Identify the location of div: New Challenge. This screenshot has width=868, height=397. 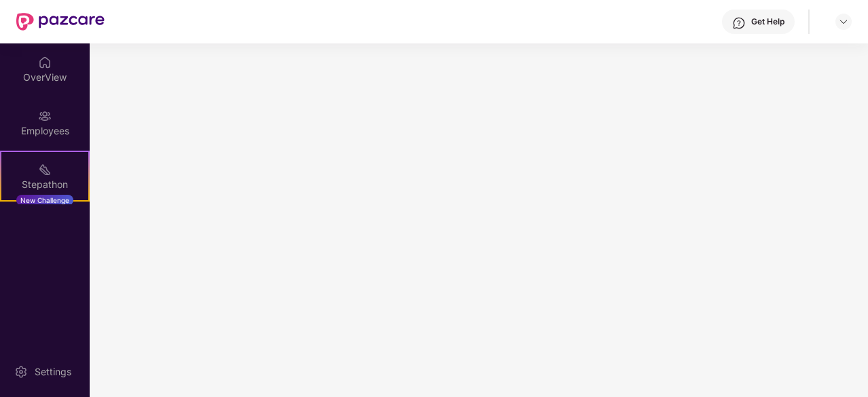
(45, 201).